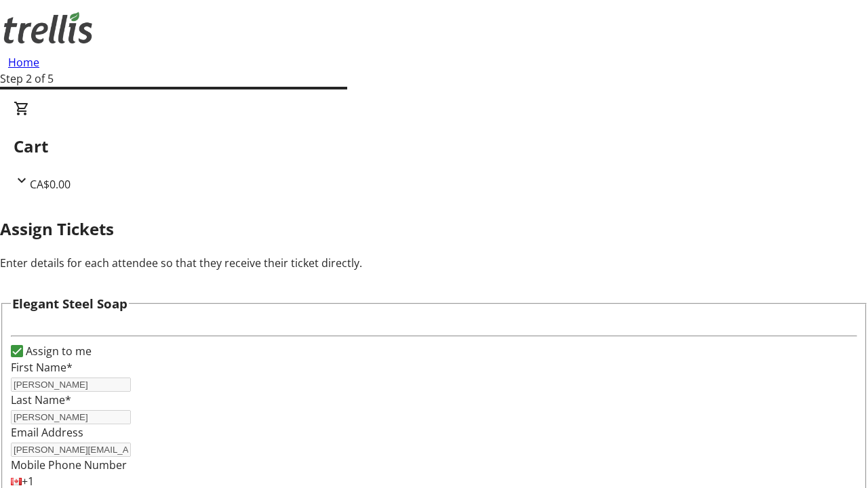 Image resolution: width=868 pixels, height=488 pixels. Describe the element at coordinates (47, 433) in the screenshot. I see `label: Email Address` at that location.